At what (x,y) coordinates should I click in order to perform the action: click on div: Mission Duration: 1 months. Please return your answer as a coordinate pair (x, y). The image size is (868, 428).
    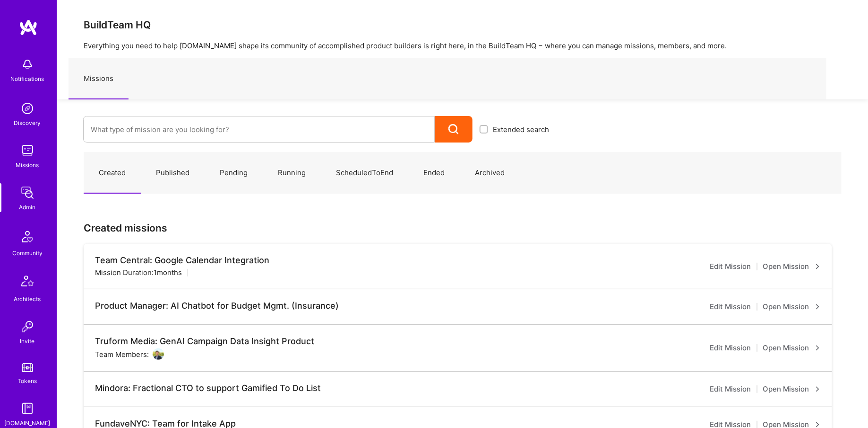
    Looking at the image, I should click on (138, 272).